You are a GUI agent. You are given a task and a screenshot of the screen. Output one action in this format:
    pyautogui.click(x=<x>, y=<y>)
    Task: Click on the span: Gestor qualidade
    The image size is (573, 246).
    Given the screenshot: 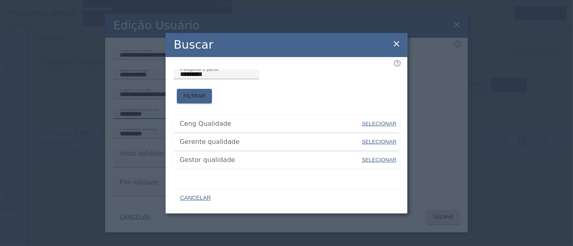 What is the action you would take?
    pyautogui.click(x=270, y=160)
    